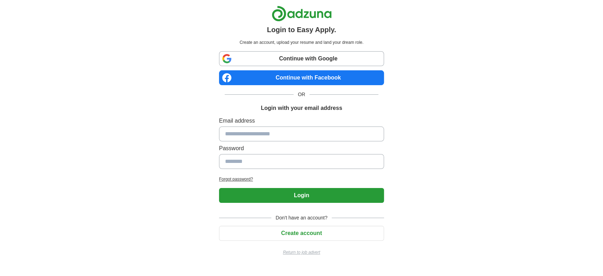 The width and height of the screenshot is (603, 276). What do you see at coordinates (301, 252) in the screenshot?
I see `a: Return to job advert` at bounding box center [301, 252].